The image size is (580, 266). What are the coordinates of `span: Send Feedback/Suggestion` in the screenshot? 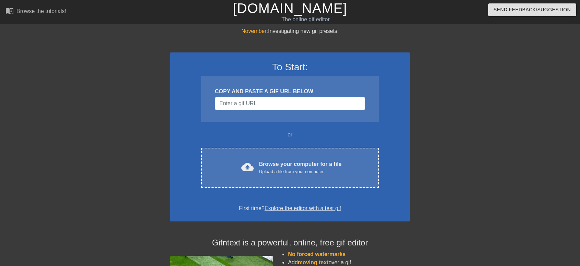 It's located at (532, 10).